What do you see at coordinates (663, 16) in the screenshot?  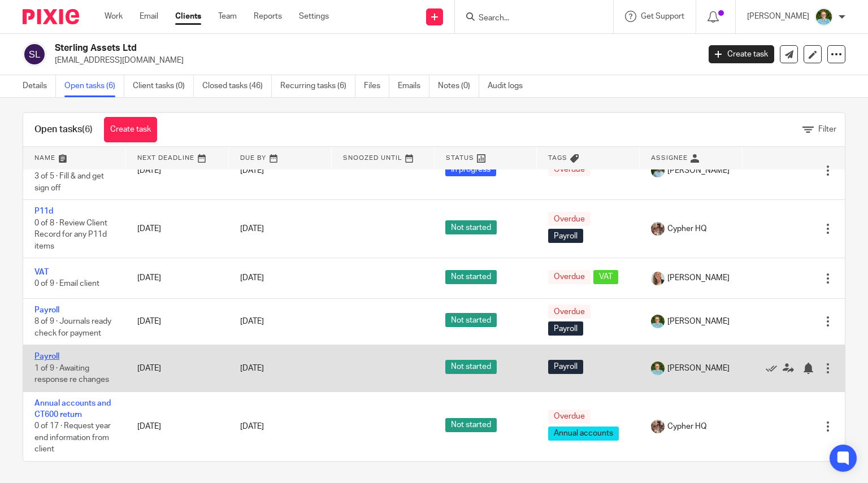 I see `span: Get Support` at bounding box center [663, 16].